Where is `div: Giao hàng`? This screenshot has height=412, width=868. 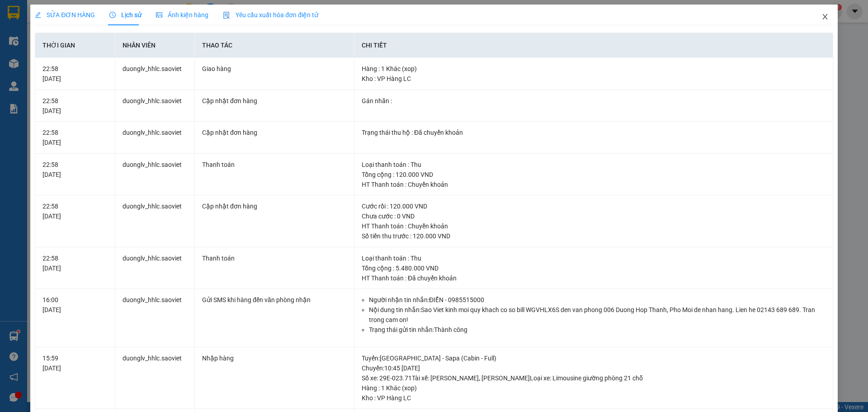
div: Giao hàng is located at coordinates (275, 69).